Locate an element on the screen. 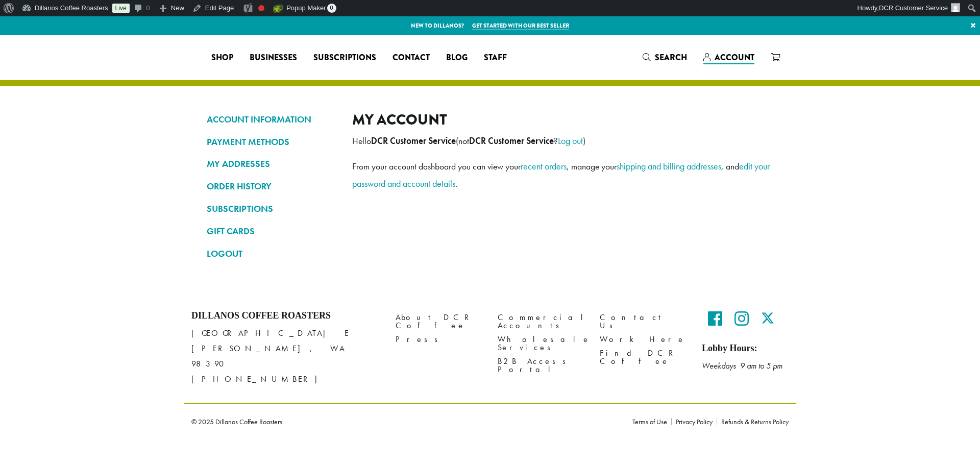 The height and width of the screenshot is (465, 980). p: © 2025 Dillanos Coffee Roasters. is located at coordinates (405, 422).